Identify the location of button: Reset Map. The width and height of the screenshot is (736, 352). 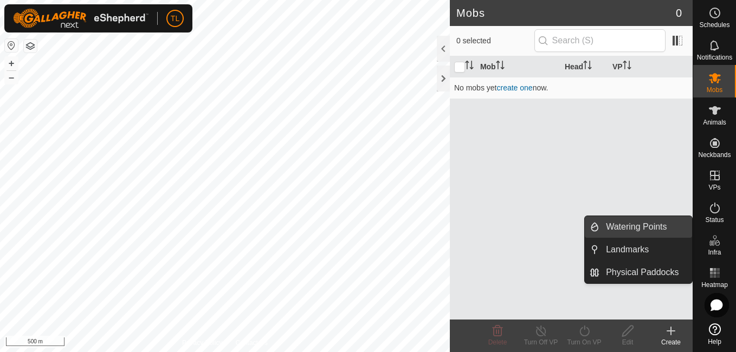
(11, 46).